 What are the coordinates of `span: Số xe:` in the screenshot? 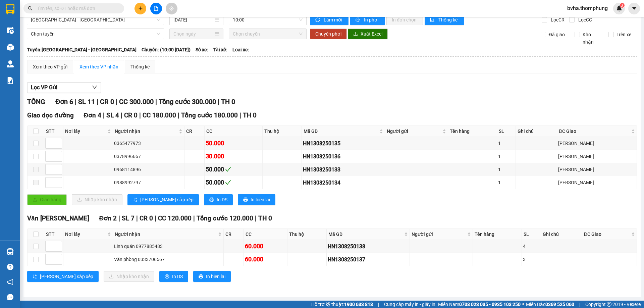 It's located at (202, 50).